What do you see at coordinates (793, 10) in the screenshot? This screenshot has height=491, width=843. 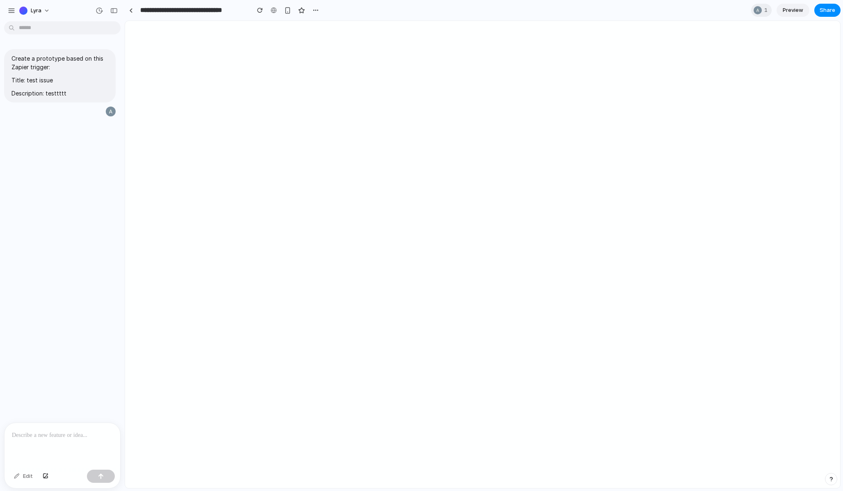 I see `a: Preview` at bounding box center [793, 10].